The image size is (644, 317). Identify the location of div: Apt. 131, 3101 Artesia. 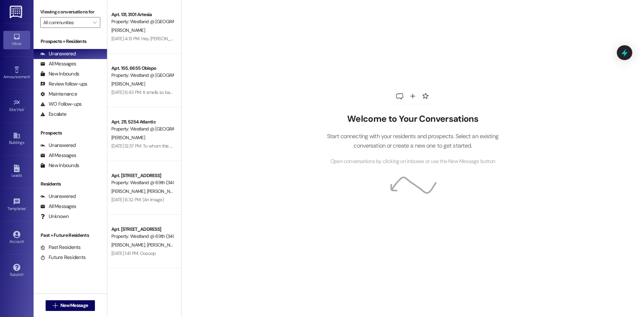
(142, 14).